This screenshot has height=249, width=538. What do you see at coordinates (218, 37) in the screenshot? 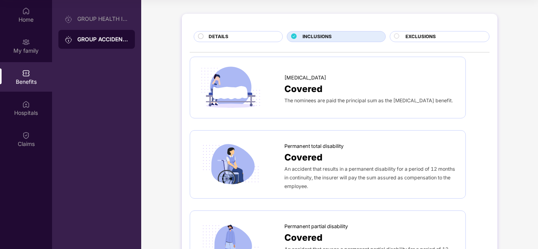
I see `span: DETAILS` at bounding box center [218, 37].